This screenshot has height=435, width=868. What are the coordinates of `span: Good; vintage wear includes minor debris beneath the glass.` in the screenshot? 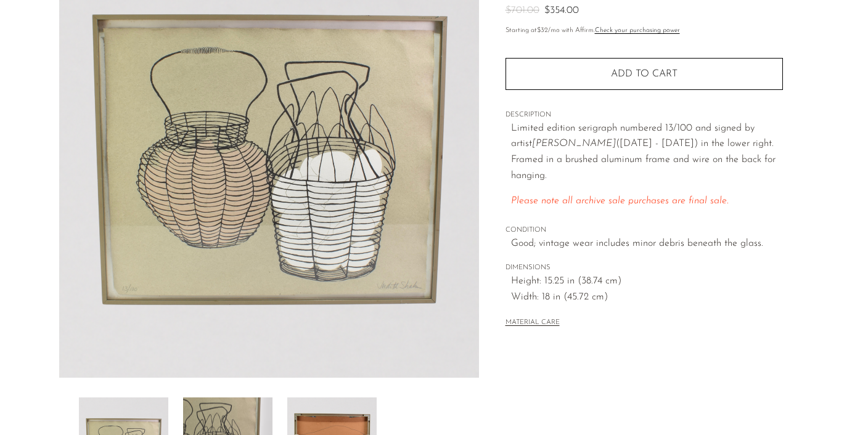 It's located at (647, 244).